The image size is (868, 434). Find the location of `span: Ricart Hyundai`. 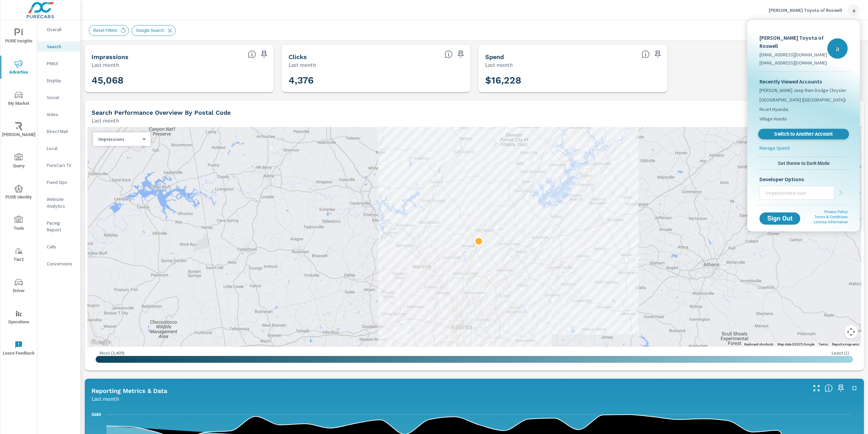

span: Ricart Hyundai is located at coordinates (774, 109).